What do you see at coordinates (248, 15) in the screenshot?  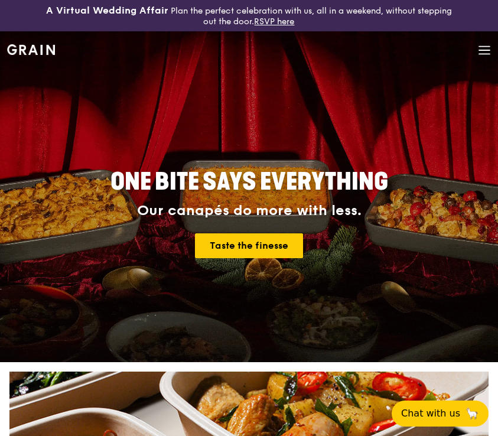 I see `div: Plan the perfect celebration with us, all in a weekend, without stepping out the door.` at bounding box center [248, 15].